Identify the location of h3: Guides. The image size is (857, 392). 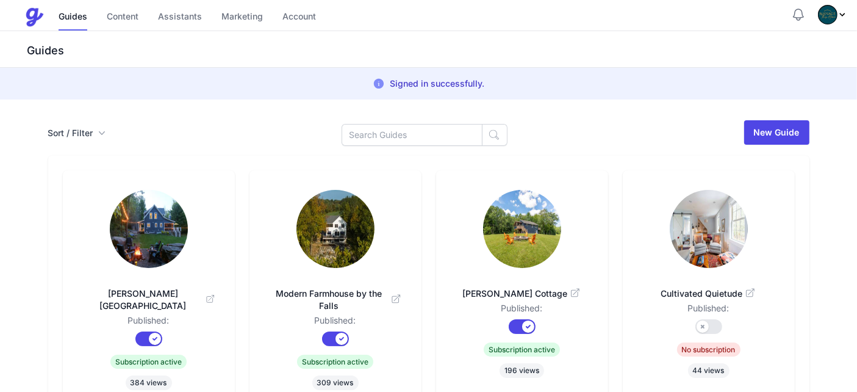
(441, 51).